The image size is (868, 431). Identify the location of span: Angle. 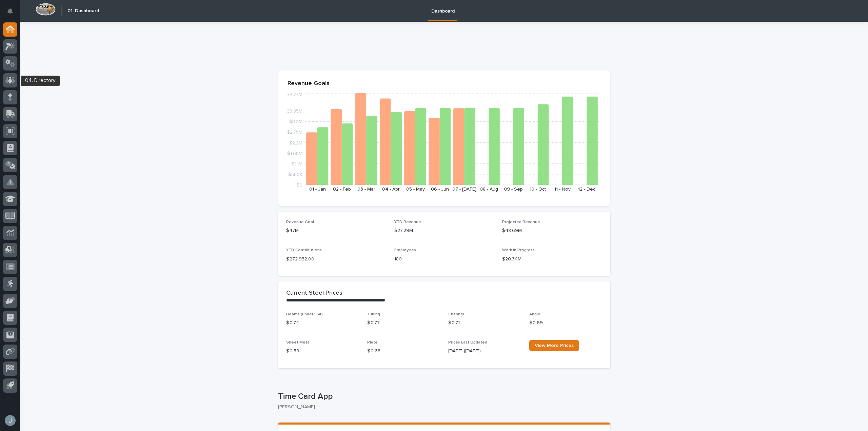
(534, 315).